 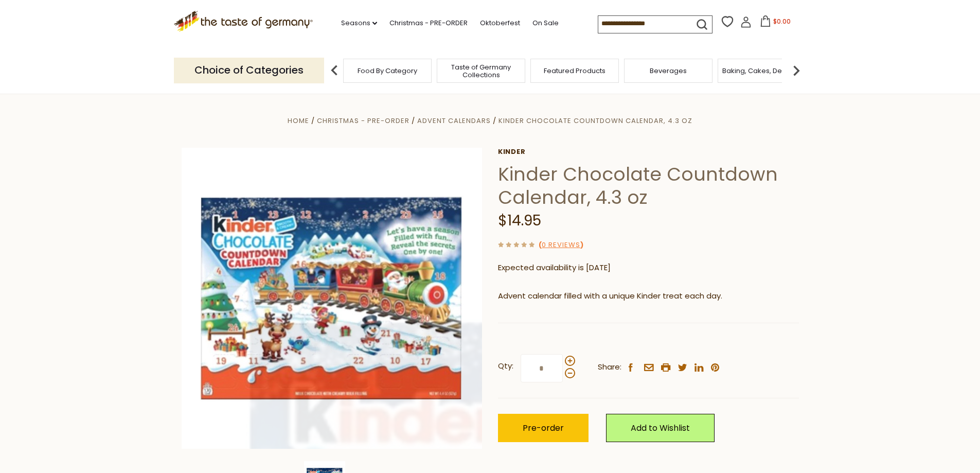 I want to click on span: $14.95, so click(x=520, y=220).